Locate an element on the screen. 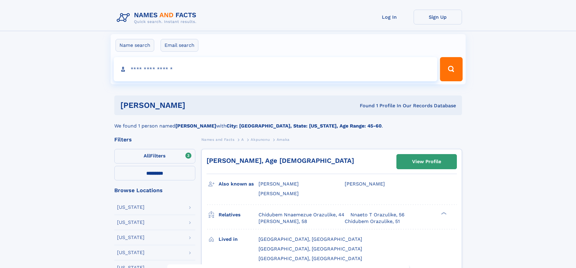 The image size is (576, 268). div: Chidubem Nnaemezue Orazulike, 44 is located at coordinates (301, 215).